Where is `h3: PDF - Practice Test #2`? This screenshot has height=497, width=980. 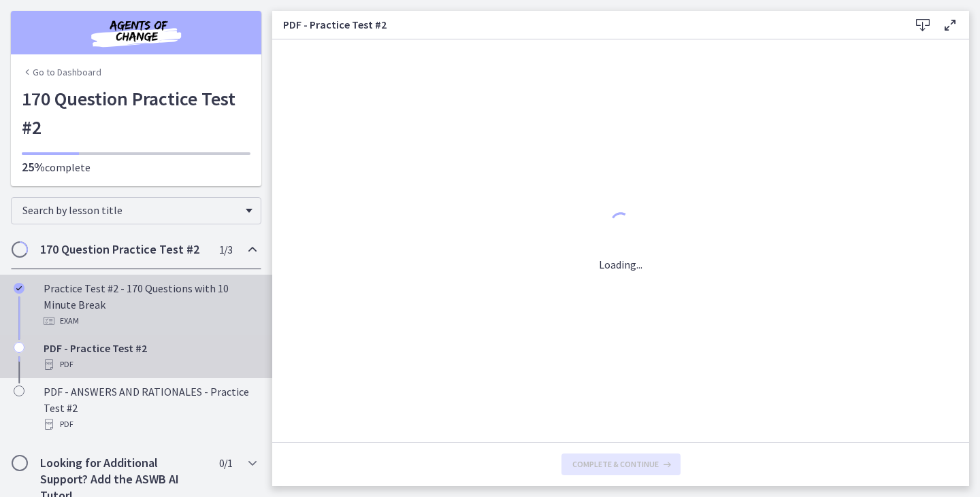 h3: PDF - Practice Test #2 is located at coordinates (585, 24).